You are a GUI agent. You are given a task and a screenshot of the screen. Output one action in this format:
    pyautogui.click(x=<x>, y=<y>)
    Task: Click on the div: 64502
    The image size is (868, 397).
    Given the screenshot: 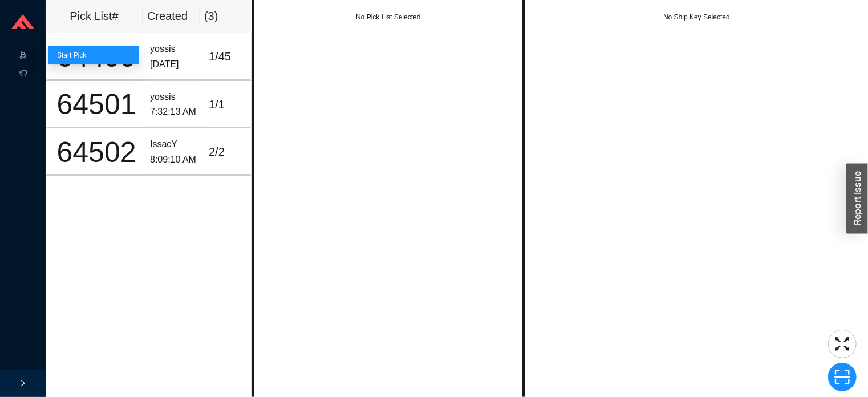 What is the action you would take?
    pyautogui.click(x=96, y=152)
    